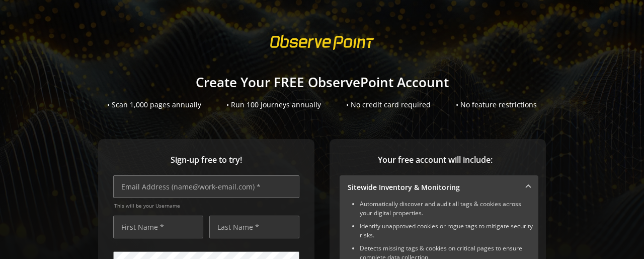  Describe the element at coordinates (158, 226) in the screenshot. I see `input: First Name *` at that location.